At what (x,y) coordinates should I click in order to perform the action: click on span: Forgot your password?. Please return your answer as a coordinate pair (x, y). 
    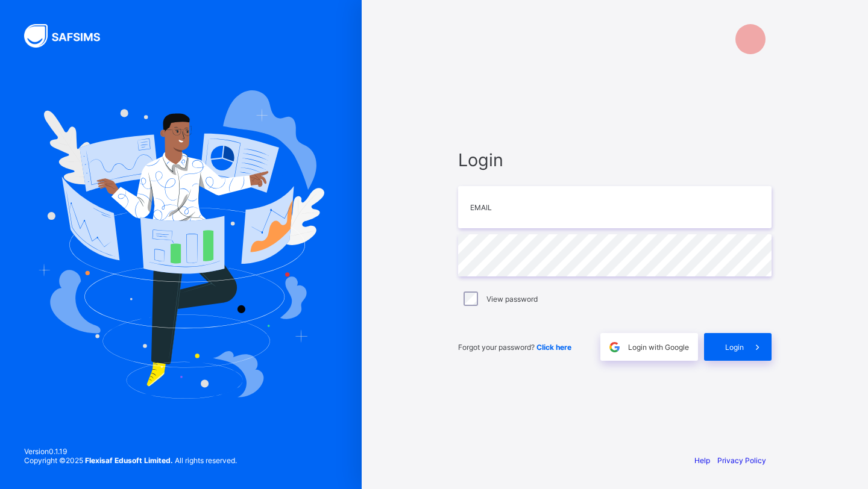
    Looking at the image, I should click on (515, 347).